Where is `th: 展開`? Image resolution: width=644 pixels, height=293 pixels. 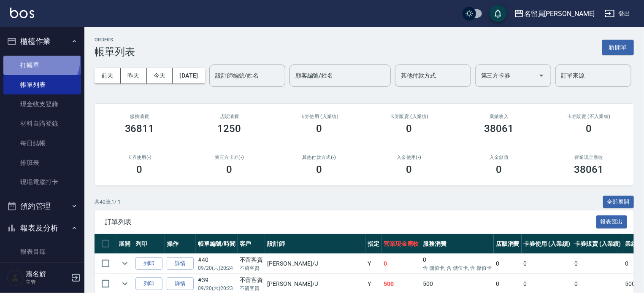 th: 展開 is located at coordinates (125, 244).